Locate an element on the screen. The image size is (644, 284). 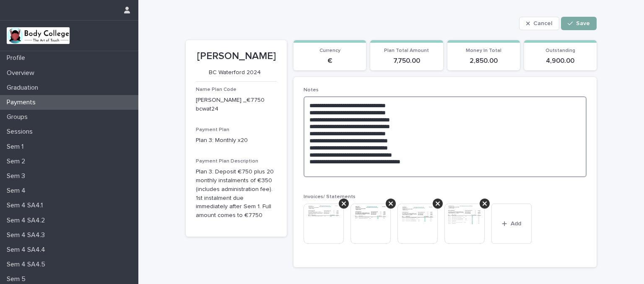
button: Add is located at coordinates (511, 224).